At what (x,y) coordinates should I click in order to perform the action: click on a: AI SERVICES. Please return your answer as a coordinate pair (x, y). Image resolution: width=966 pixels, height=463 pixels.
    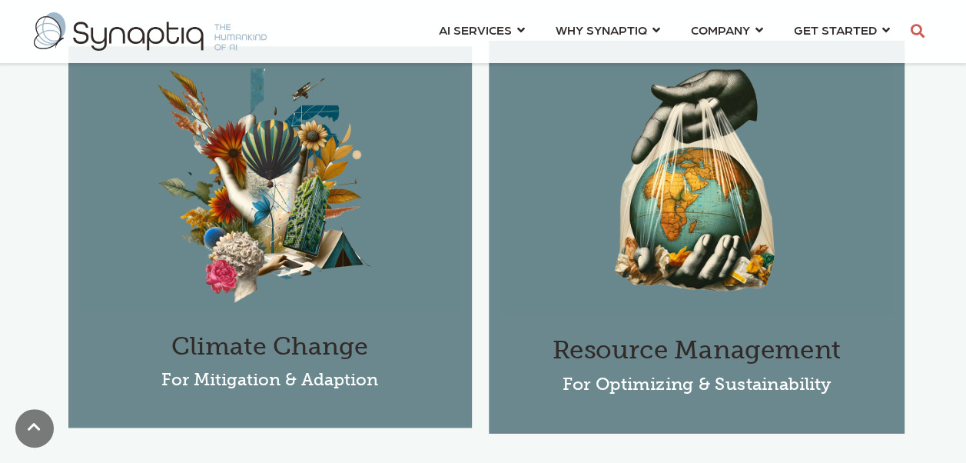
    Looking at the image, I should click on (482, 29).